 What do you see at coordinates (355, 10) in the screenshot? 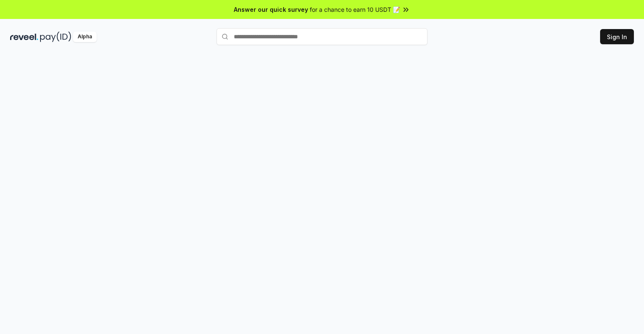
I see `span: for a chance to earn 10 USDT 📝` at bounding box center [355, 10].